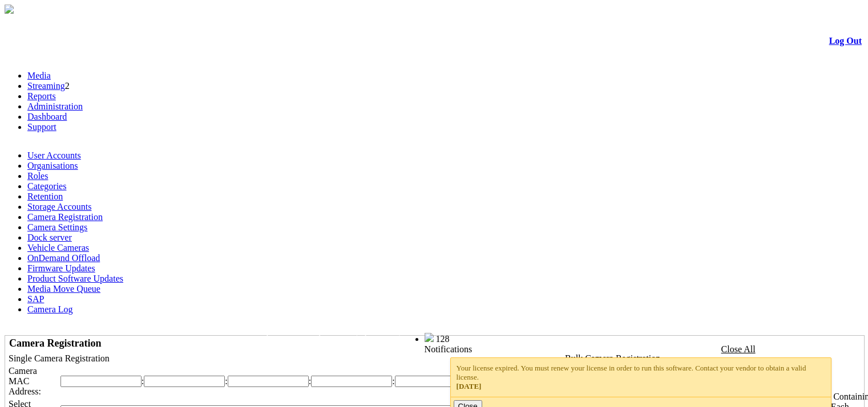 Image resolution: width=868 pixels, height=407 pixels. I want to click on img: arrow-3.png, so click(9, 9).